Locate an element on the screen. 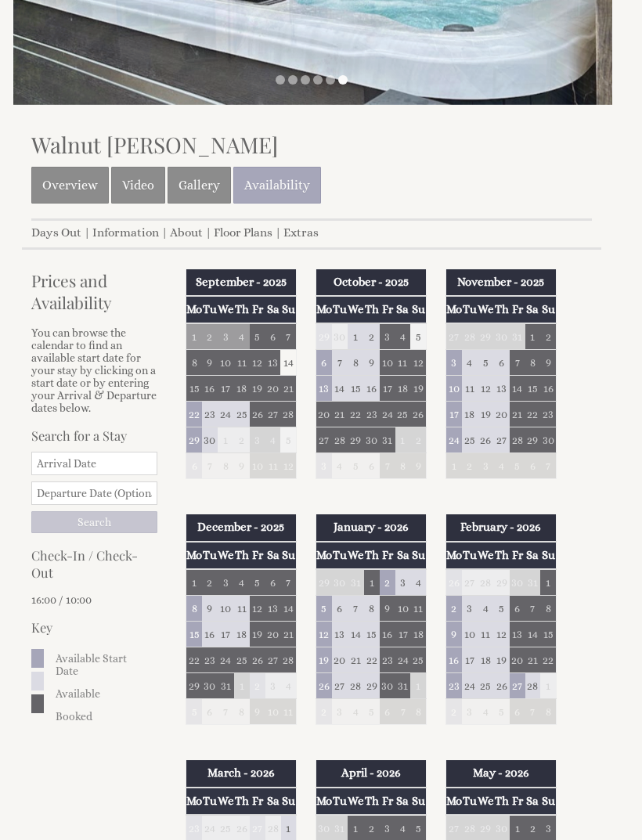 The width and height of the screenshot is (642, 840). td: 21 is located at coordinates (289, 389).